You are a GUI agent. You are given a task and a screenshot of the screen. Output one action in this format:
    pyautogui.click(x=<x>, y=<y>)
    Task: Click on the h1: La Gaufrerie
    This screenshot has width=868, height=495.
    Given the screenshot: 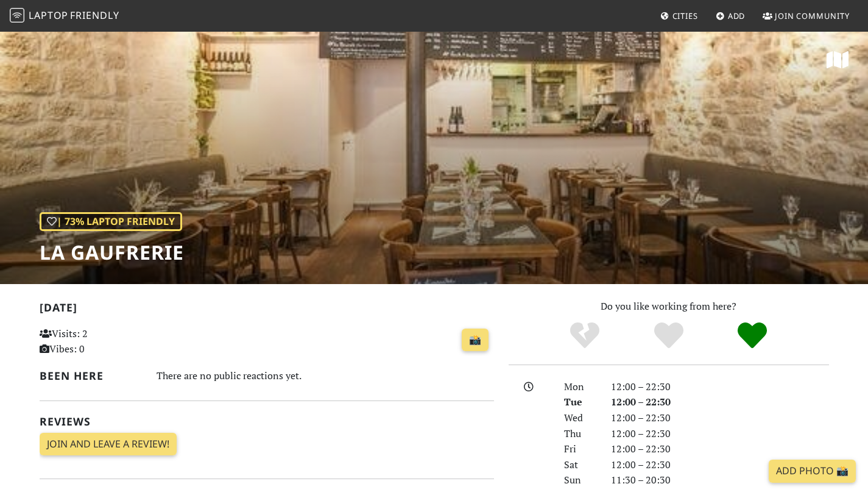 What is the action you would take?
    pyautogui.click(x=112, y=253)
    